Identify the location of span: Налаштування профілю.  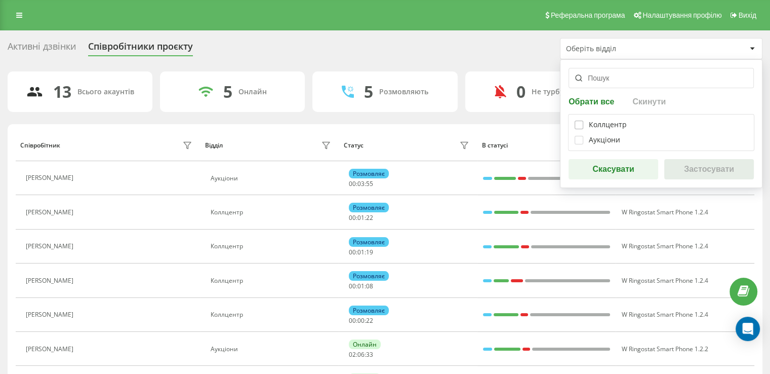
(682, 15).